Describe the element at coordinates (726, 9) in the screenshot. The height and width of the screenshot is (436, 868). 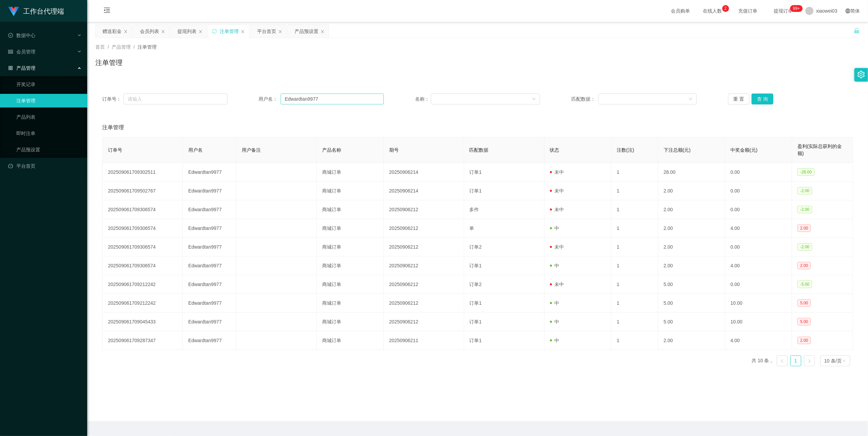
I see `sup: 2` at that location.